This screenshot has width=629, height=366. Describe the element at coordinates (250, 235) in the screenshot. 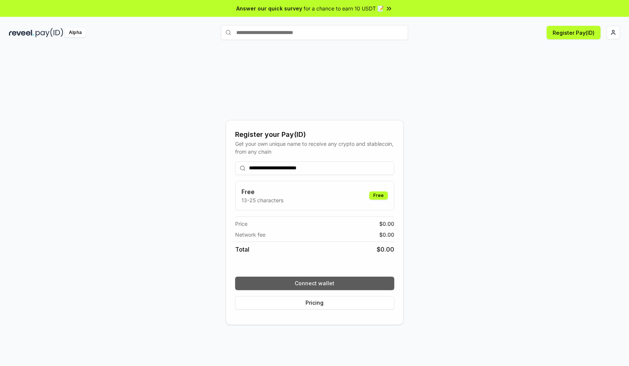

I see `span: Network fee` at that location.